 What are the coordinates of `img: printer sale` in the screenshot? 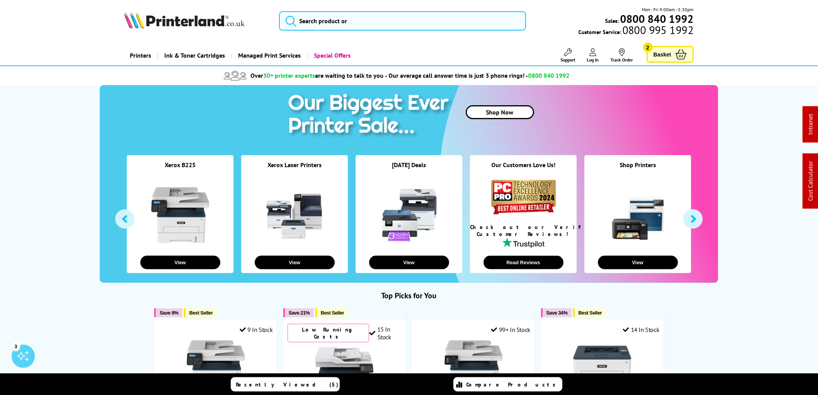 It's located at (370, 115).